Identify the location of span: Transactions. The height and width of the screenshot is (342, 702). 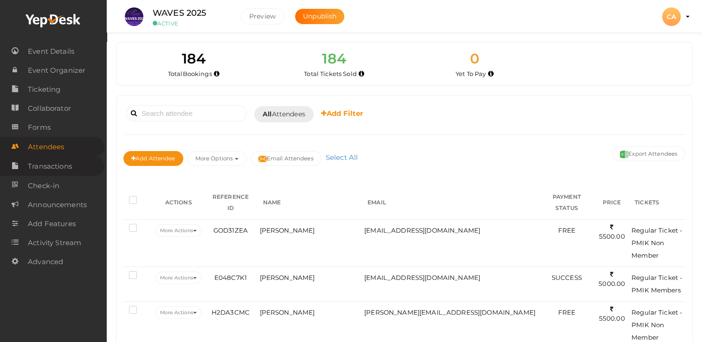
(50, 167).